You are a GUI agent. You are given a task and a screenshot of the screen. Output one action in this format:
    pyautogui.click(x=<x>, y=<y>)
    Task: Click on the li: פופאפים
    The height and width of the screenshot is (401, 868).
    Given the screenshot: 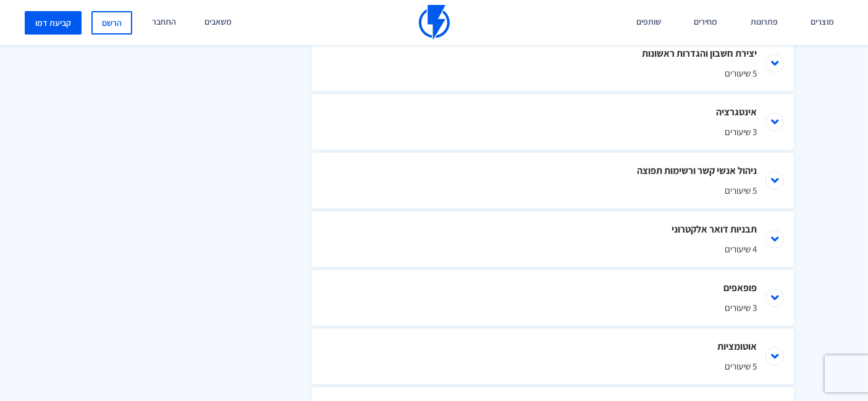 What is the action you would take?
    pyautogui.click(x=553, y=298)
    